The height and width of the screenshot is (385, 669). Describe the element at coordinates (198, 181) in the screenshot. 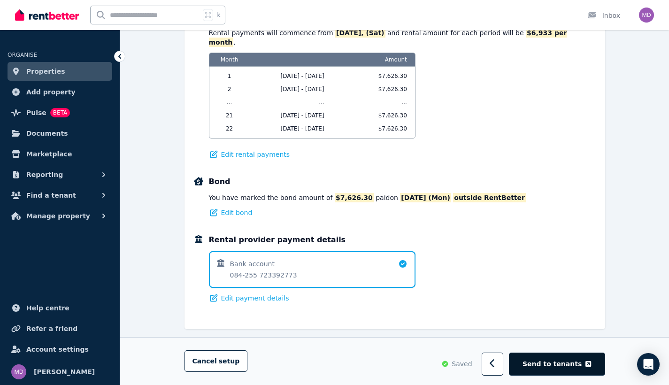

I see `img: Bond Details` at that location.